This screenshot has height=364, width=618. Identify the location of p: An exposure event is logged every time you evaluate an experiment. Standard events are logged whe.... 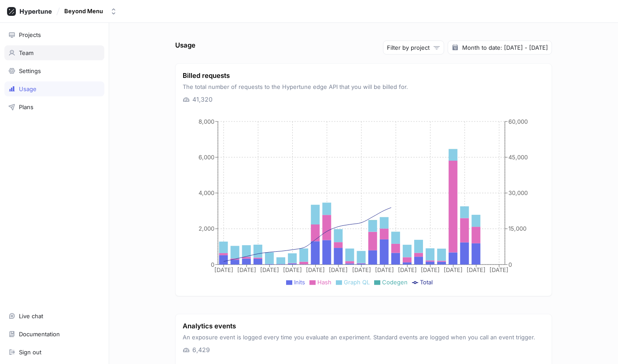
(364, 337).